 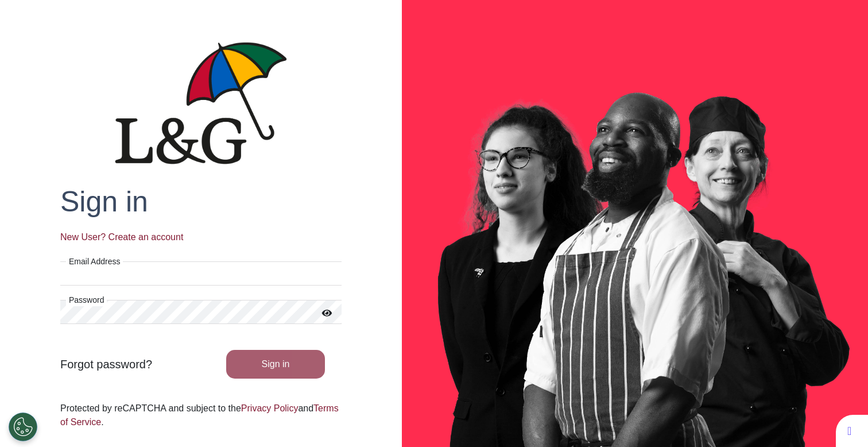 I want to click on div: New User? Create an account, so click(x=201, y=237).